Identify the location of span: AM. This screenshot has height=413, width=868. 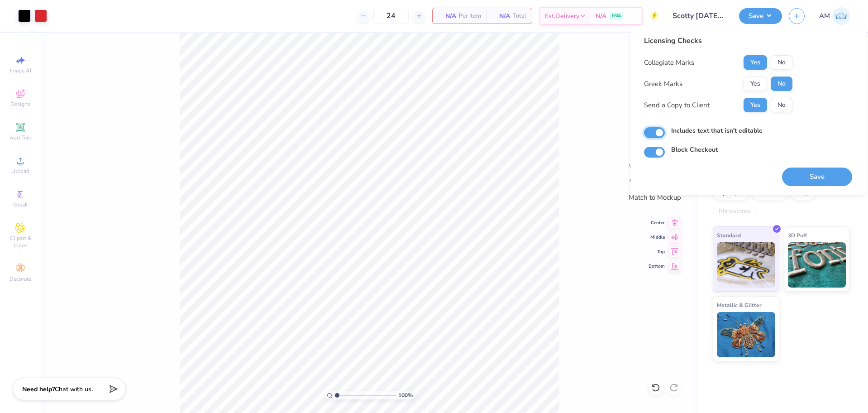
(825, 16).